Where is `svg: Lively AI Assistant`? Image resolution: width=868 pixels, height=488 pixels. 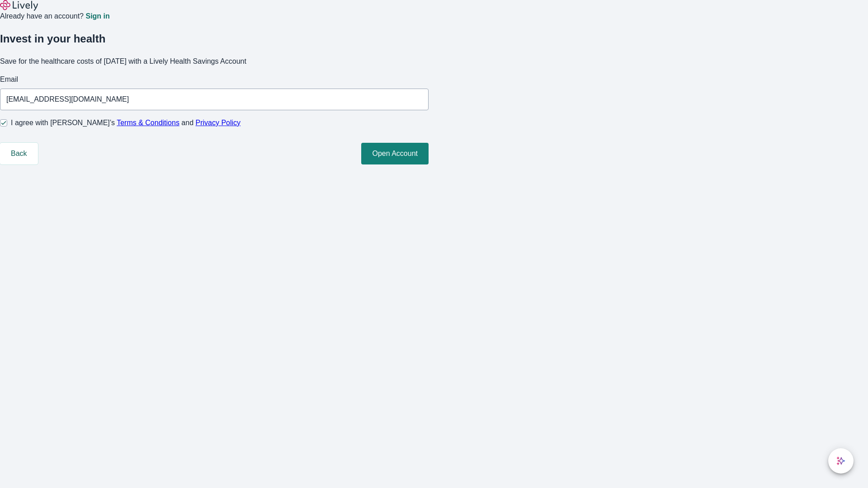
svg: Lively AI Assistant is located at coordinates (841, 461).